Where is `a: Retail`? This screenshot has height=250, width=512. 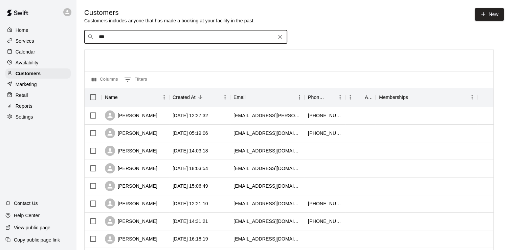 a: Retail is located at coordinates (38, 95).